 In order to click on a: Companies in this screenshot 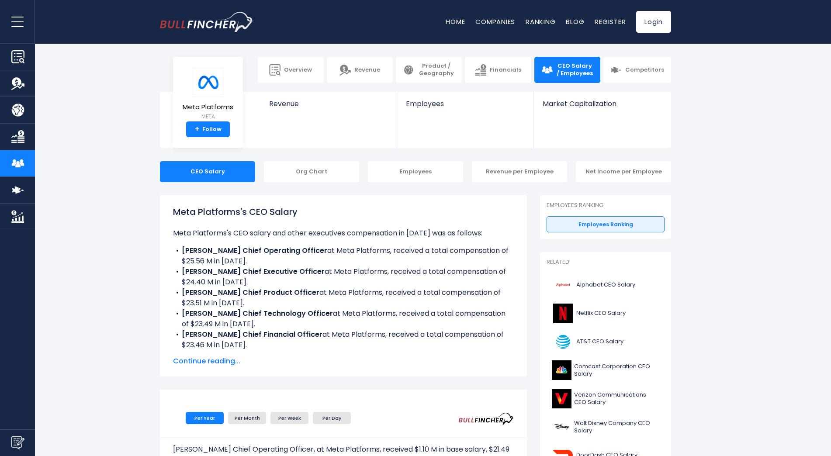, I will do `click(495, 21)`.